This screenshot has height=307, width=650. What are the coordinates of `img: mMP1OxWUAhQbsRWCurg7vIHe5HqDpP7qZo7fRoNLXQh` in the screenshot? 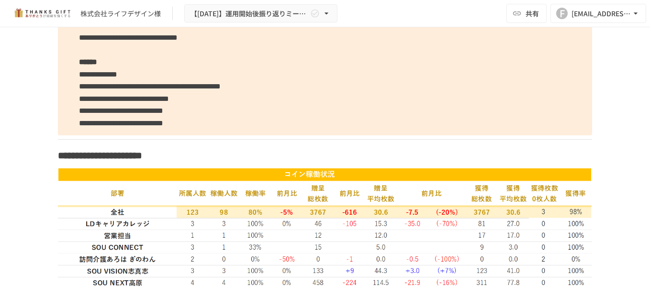 It's located at (42, 13).